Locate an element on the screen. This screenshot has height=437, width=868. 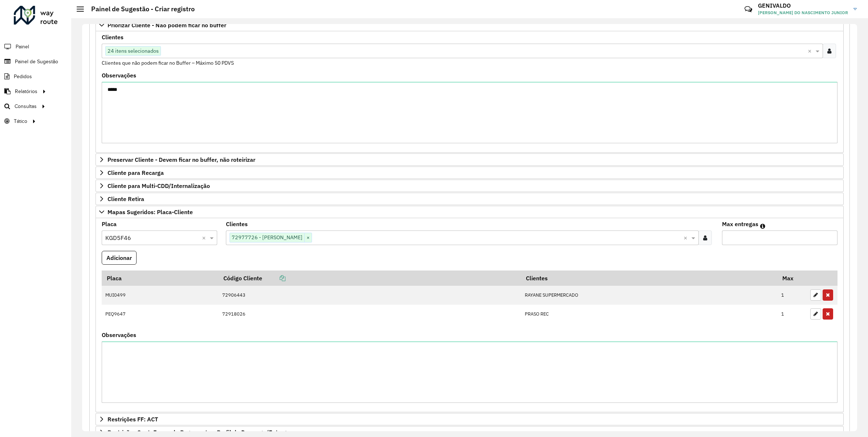
span: Preservar Cliente - Devem ficar no buffer, não roteirizar is located at coordinates (181, 159).